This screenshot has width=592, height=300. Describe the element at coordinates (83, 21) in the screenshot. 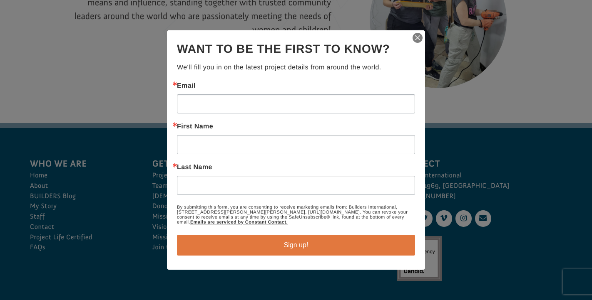

I see `img: emoji confettiBall` at that location.